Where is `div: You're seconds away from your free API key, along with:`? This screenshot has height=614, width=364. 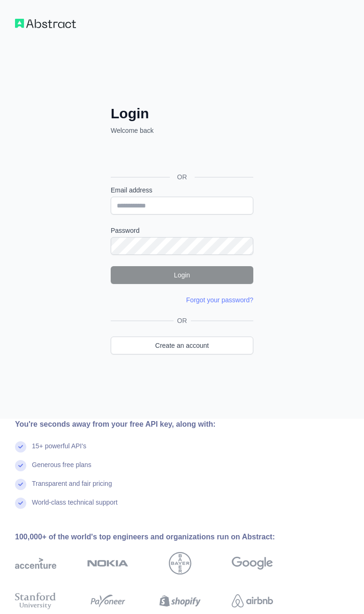
div: You're seconds away from your free API key, along with: is located at coordinates (159, 424).